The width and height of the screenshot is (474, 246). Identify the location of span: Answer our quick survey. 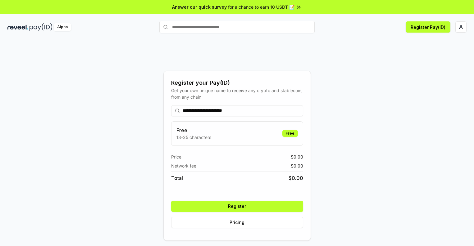
(199, 7).